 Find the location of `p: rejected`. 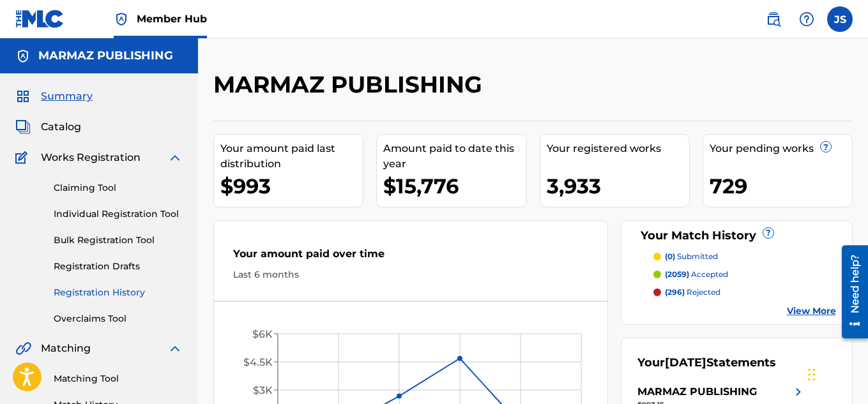

p: rejected is located at coordinates (692, 292).